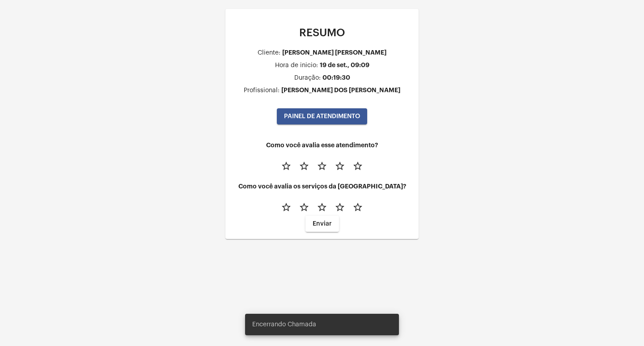 The height and width of the screenshot is (346, 644). I want to click on span: PAINEL DE ATENDIMENTO, so click(322, 117).